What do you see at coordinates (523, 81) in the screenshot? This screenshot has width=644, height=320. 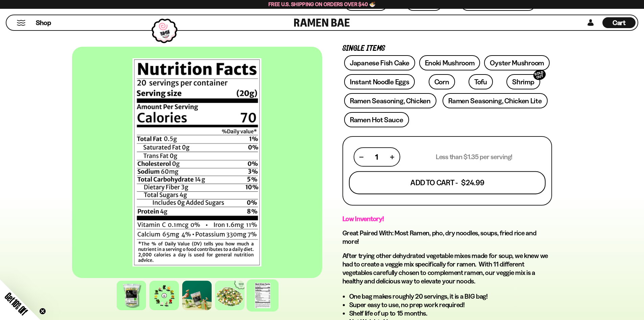 I see `a: ShrimpSOLD OUT` at bounding box center [523, 81].